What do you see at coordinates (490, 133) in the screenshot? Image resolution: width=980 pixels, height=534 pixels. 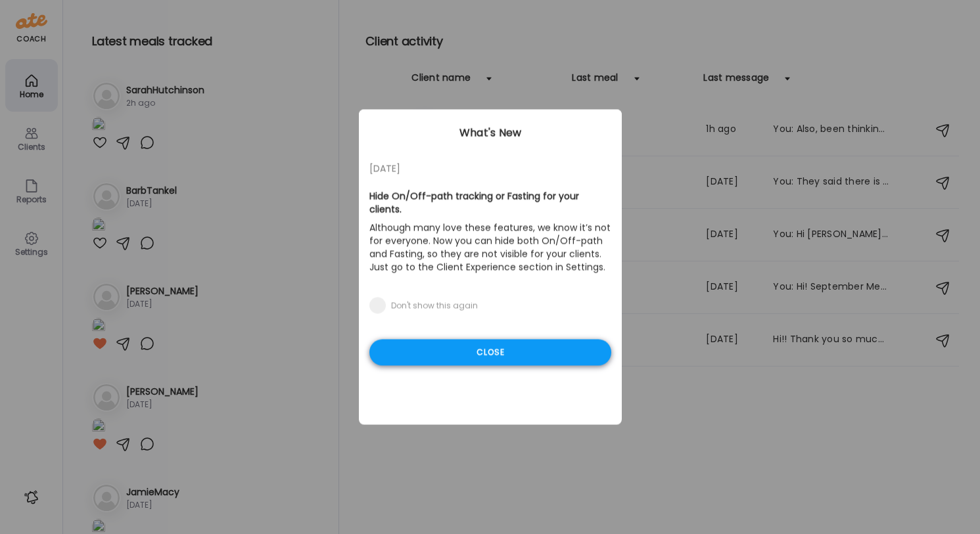 I see `div: What's New` at bounding box center [490, 133].